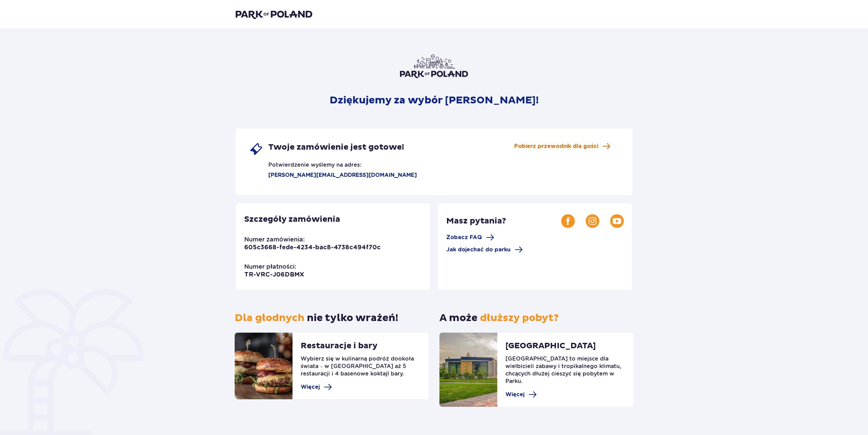  Describe the element at coordinates (468, 370) in the screenshot. I see `img: Suntago Village` at that location.